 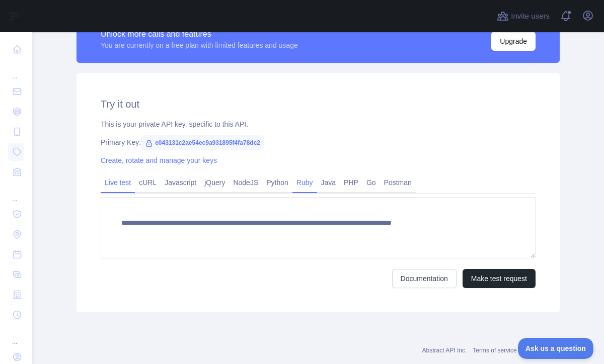 What do you see at coordinates (277, 182) in the screenshot?
I see `a: Python` at bounding box center [277, 182].